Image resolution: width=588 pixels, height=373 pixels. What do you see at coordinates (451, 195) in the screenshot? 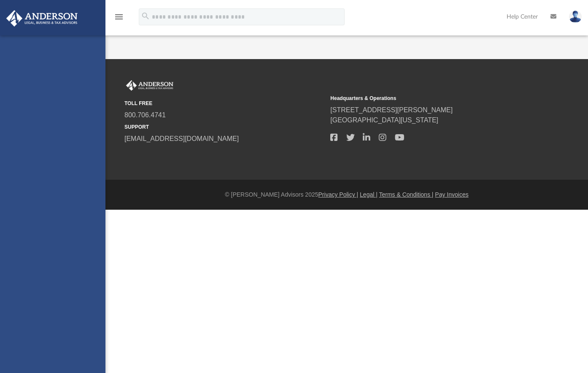
I see `a: Pay Invoices` at bounding box center [451, 195].